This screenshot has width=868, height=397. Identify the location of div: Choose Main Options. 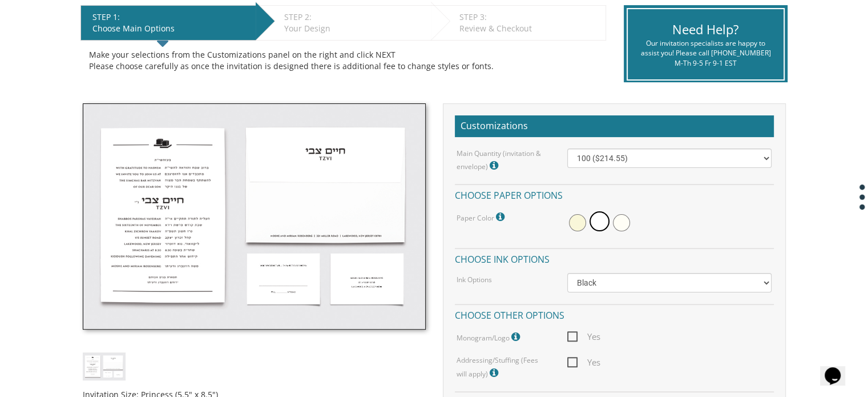
(171, 29).